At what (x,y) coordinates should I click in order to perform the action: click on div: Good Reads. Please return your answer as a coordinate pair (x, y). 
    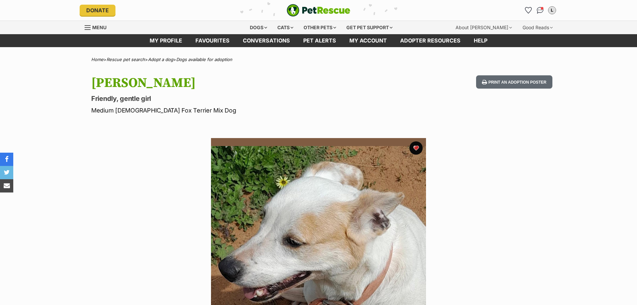
    Looking at the image, I should click on (537, 28).